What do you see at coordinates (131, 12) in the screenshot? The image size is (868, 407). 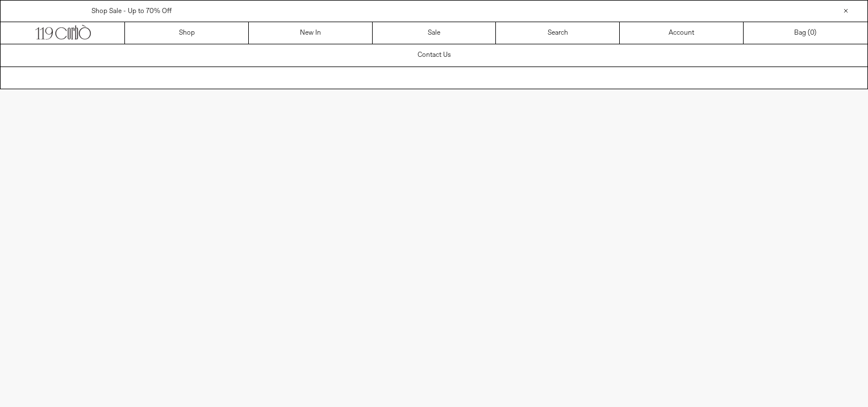 I see `a: Shop Sale - Up to 70% Off` at bounding box center [131, 12].